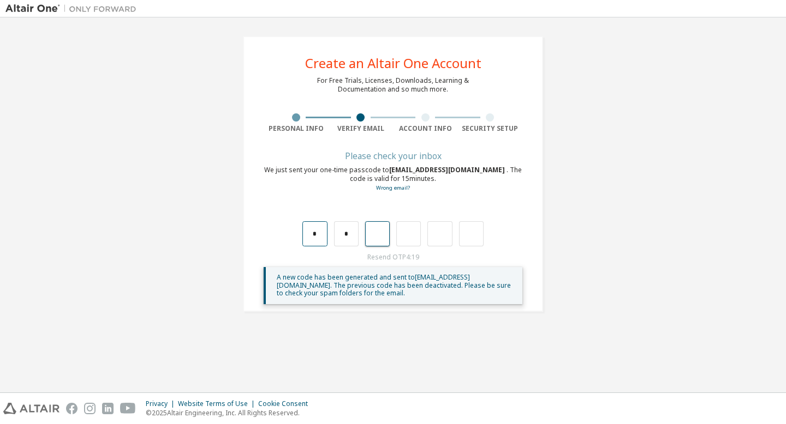 The width and height of the screenshot is (786, 424). What do you see at coordinates (361, 129) in the screenshot?
I see `div: Verify Email` at bounding box center [361, 129].